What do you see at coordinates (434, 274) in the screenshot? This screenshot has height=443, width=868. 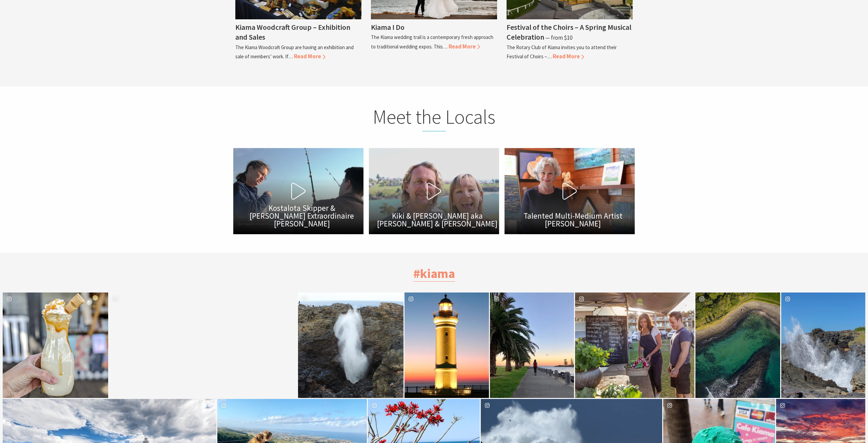 I see `a: #kiama` at bounding box center [434, 274].